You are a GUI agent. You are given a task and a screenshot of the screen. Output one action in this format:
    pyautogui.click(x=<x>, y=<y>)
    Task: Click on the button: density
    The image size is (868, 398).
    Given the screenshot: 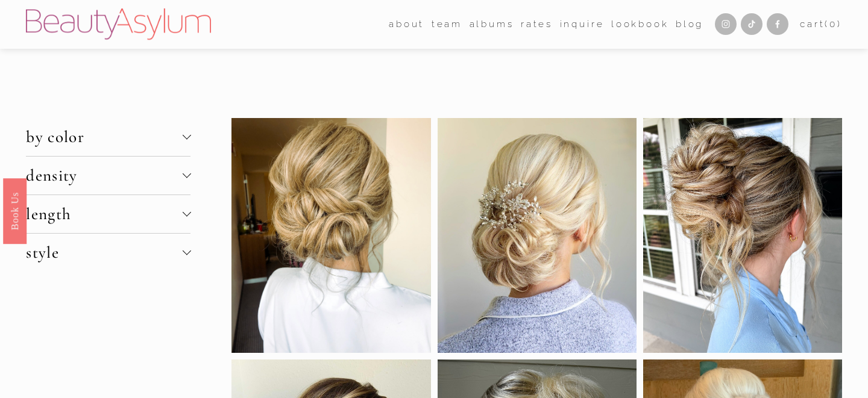 What is the action you would take?
    pyautogui.click(x=108, y=176)
    